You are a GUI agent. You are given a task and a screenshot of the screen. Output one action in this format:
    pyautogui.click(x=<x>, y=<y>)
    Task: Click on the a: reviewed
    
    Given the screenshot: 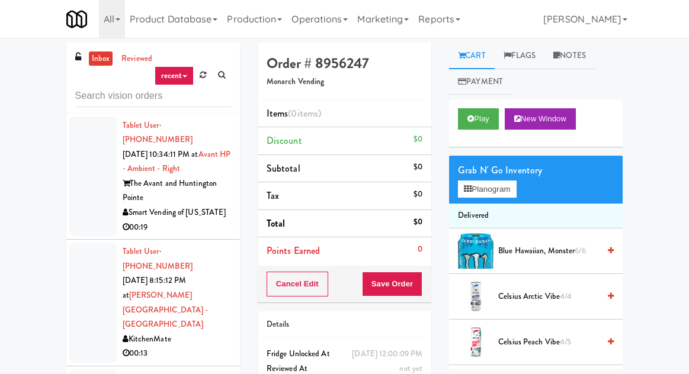 What is the action you would take?
    pyautogui.click(x=137, y=59)
    